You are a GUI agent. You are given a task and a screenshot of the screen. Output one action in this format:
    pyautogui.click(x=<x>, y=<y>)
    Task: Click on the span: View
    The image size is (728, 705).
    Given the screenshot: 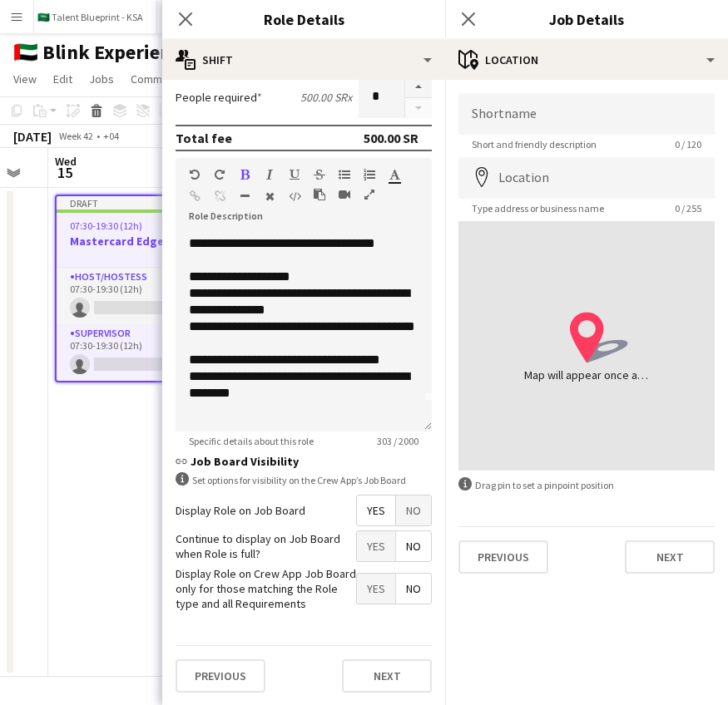 What is the action you would take?
    pyautogui.click(x=25, y=79)
    